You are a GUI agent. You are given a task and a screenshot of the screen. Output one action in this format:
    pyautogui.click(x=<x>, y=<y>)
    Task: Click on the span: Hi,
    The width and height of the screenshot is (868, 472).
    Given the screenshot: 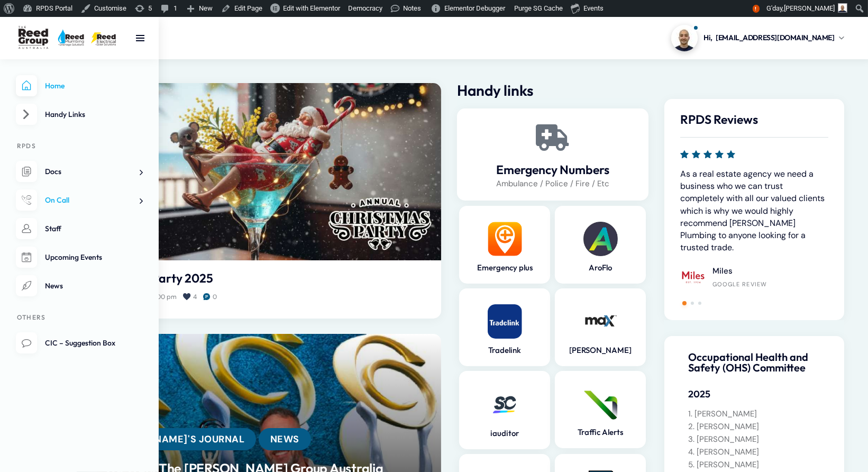 What is the action you would take?
    pyautogui.click(x=708, y=38)
    